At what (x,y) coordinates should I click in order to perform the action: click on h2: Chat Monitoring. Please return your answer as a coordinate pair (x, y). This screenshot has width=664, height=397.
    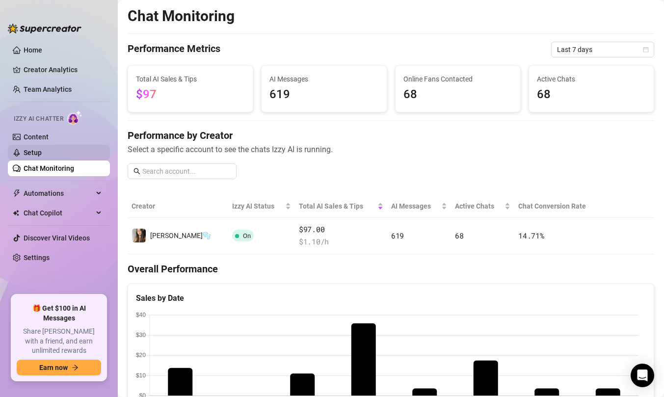
    Looking at the image, I should click on (181, 16).